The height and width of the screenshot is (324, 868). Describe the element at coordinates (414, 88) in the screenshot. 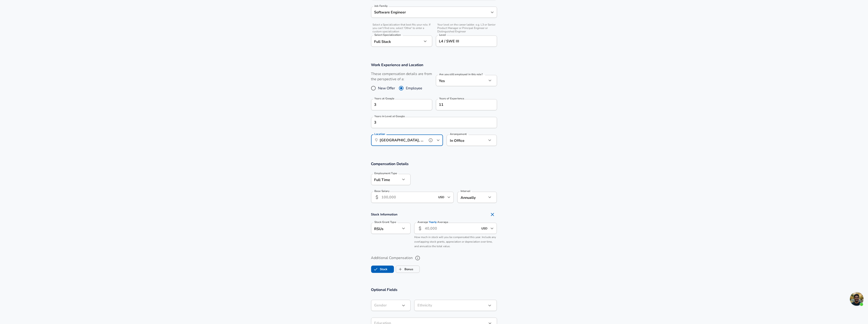

I see `span: Employee` at that location.